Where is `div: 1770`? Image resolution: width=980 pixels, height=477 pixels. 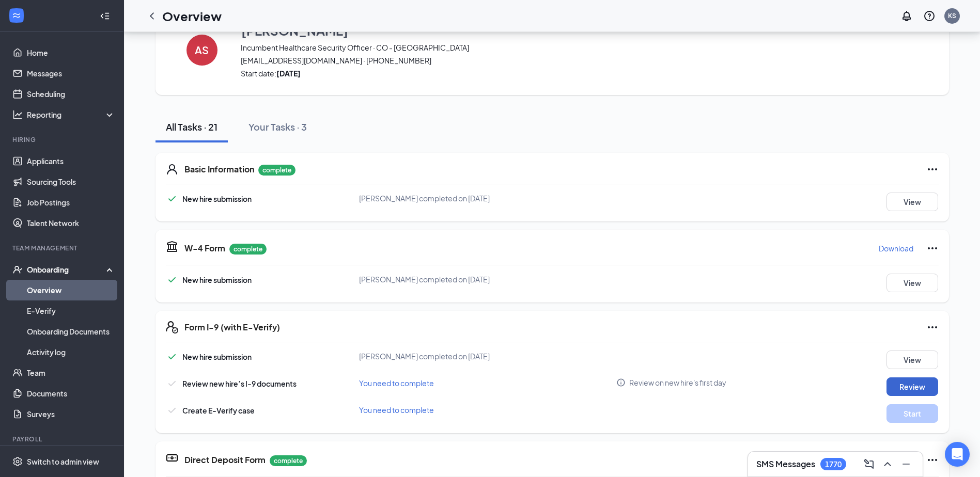
div: 1770 is located at coordinates (833, 464).